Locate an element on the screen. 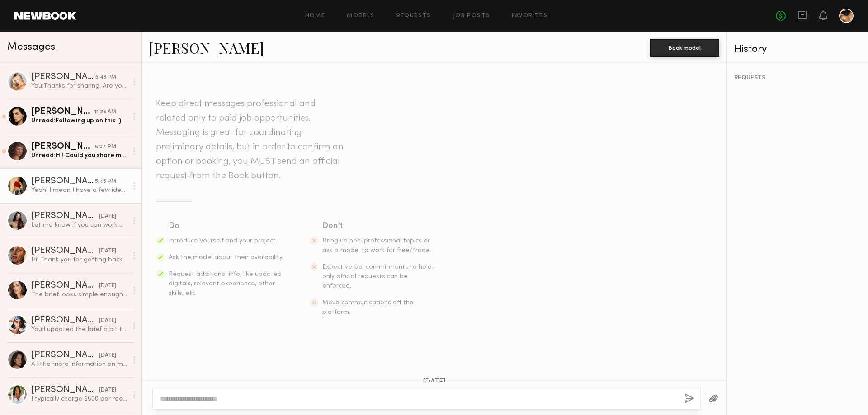  div: Do is located at coordinates (226, 226).